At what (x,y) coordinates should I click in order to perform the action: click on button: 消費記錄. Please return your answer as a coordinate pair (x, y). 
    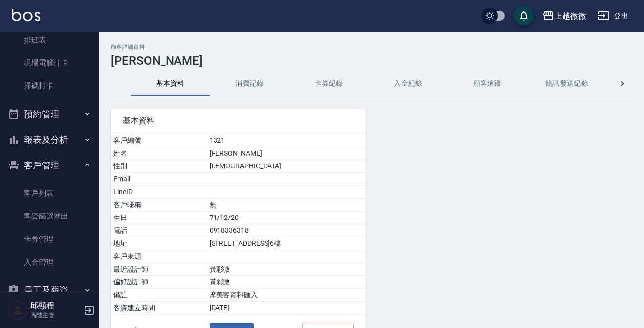
    Looking at the image, I should click on (250, 83).